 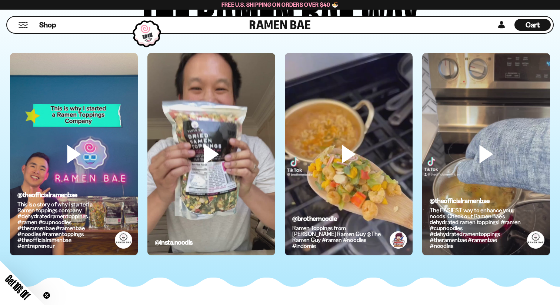 What do you see at coordinates (47, 25) in the screenshot?
I see `span: Shop` at bounding box center [47, 25].